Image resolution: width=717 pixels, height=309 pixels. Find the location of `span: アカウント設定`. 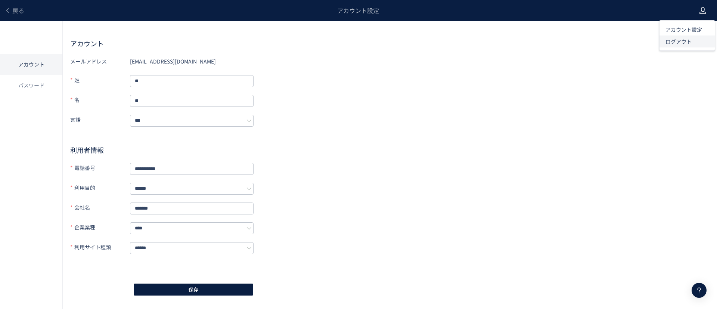

span: アカウント設定 is located at coordinates (684, 30).